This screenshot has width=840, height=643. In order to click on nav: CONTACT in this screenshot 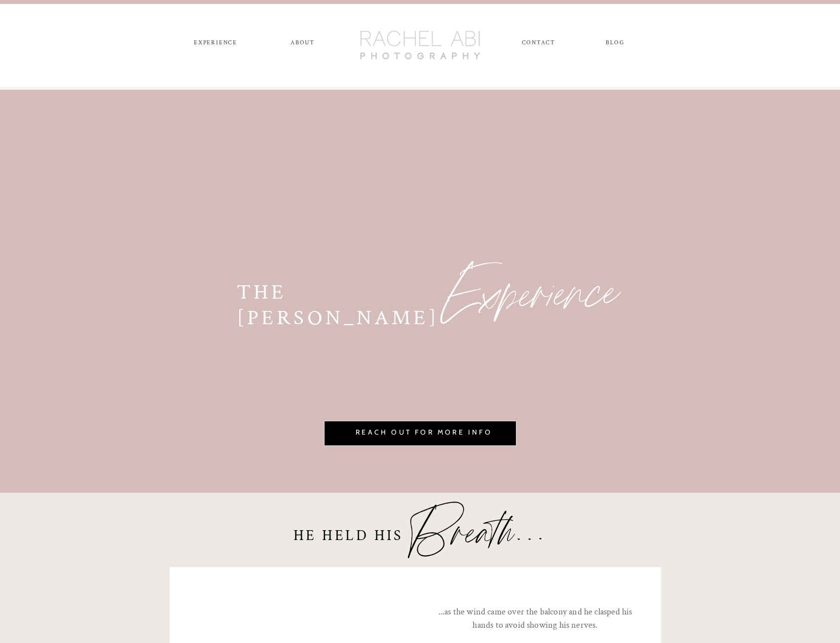, I will do `click(538, 45)`.